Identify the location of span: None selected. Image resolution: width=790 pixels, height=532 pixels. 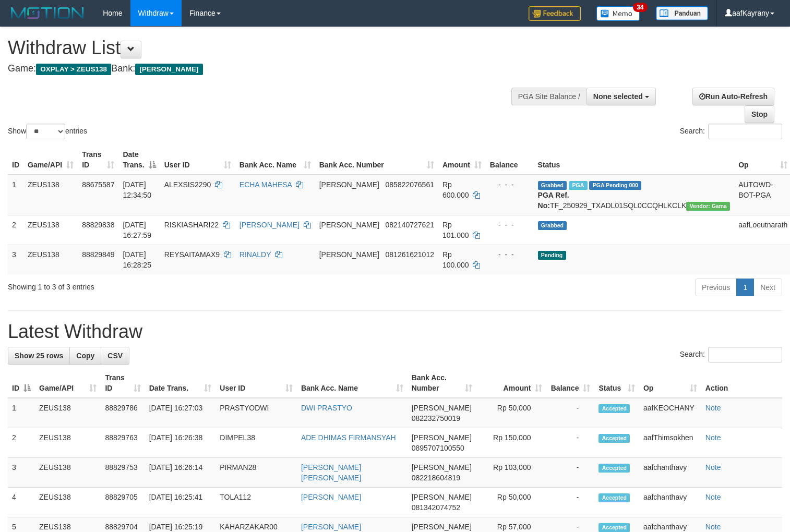
(618, 96).